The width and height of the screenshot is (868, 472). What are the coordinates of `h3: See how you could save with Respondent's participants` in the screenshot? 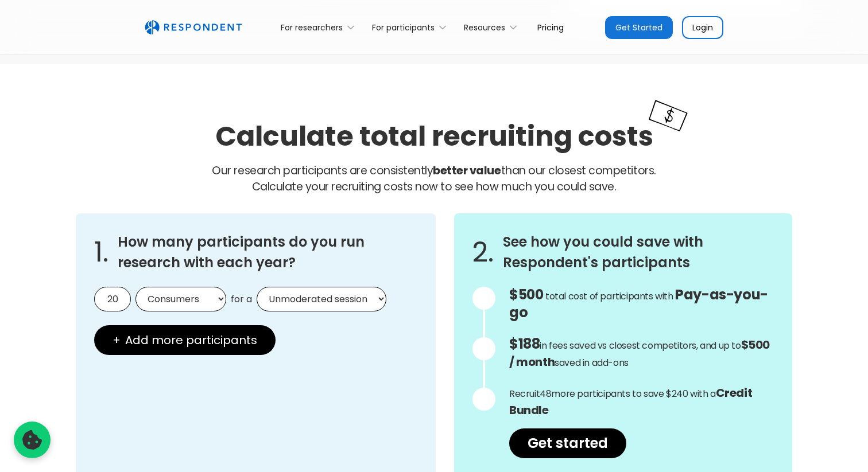 It's located at (638, 253).